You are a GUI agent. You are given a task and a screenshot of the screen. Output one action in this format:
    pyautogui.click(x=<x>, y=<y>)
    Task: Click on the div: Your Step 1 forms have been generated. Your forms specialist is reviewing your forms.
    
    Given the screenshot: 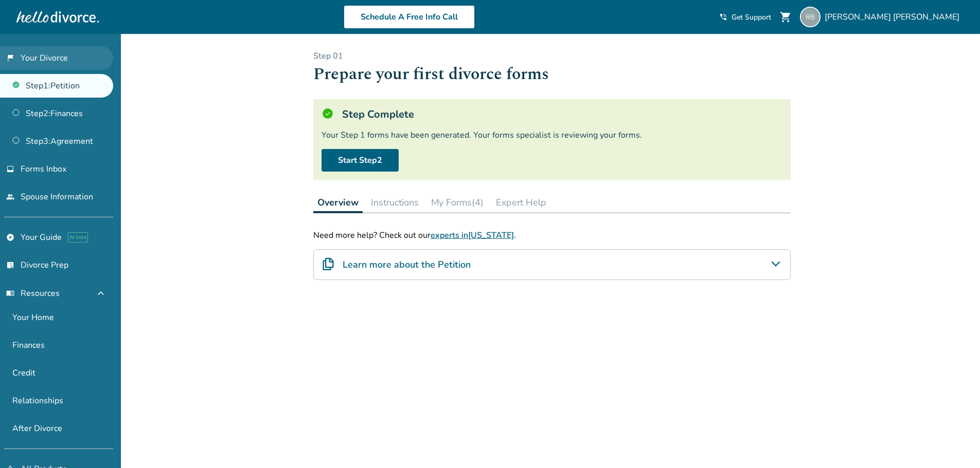 What is the action you would take?
    pyautogui.click(x=552, y=135)
    